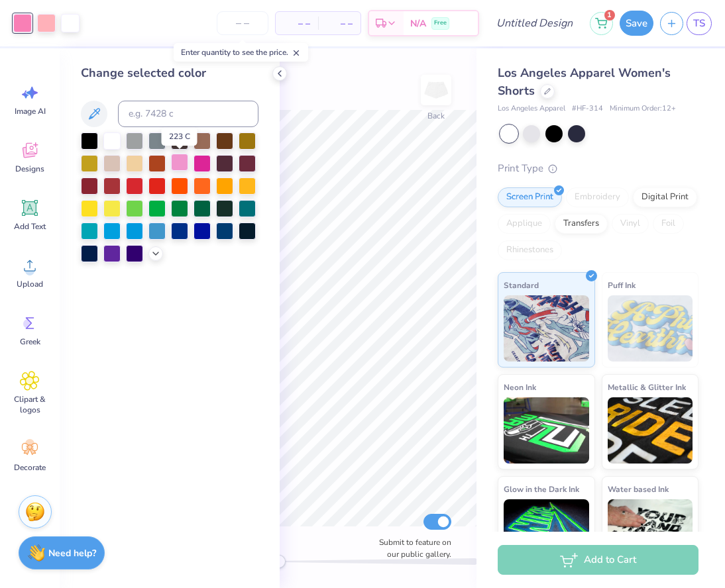 This screenshot has height=588, width=725. I want to click on span: Water based Ink, so click(638, 489).